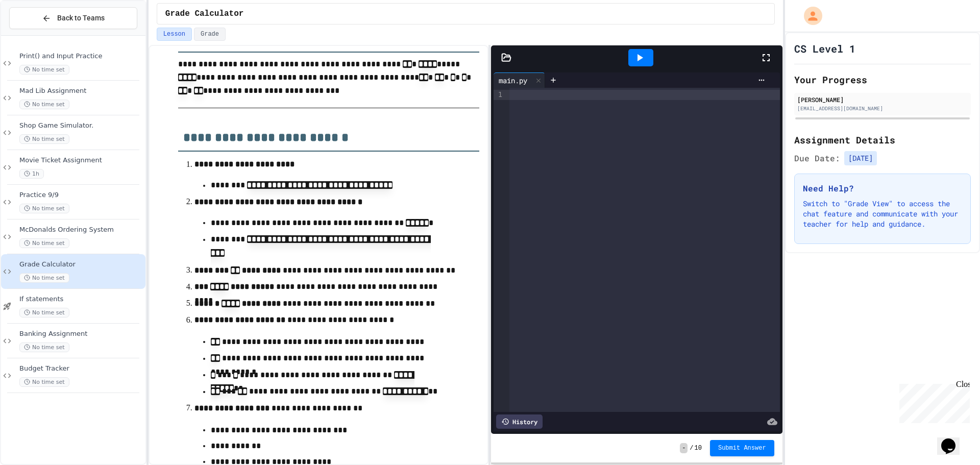 This screenshot has width=980, height=465. I want to click on span: Print() and Input Practice, so click(81, 56).